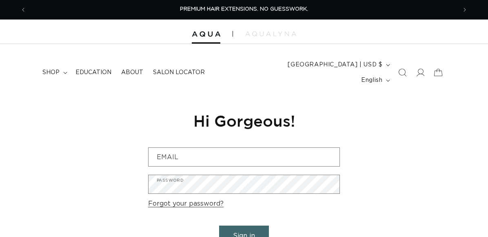 This screenshot has height=237, width=488. I want to click on a: Salon Locator, so click(179, 73).